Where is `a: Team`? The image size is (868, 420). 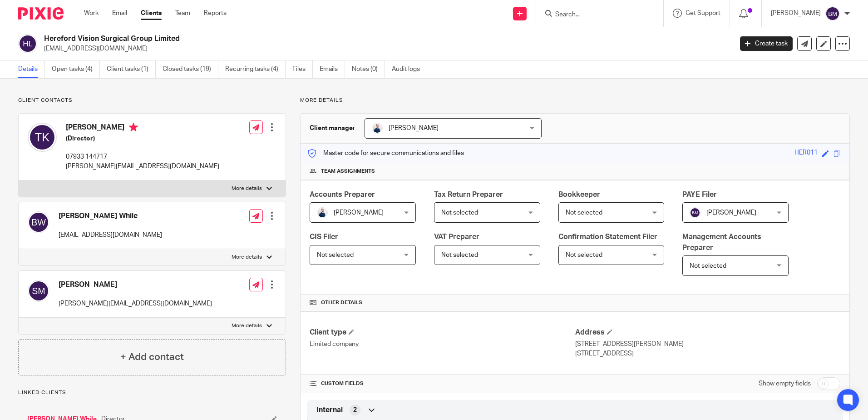
a: Team is located at coordinates (183, 13).